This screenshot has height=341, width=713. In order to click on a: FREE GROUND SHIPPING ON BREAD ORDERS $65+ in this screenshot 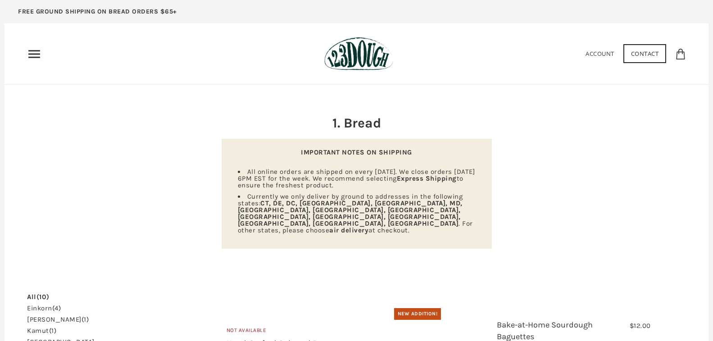, I will do `click(97, 14)`.